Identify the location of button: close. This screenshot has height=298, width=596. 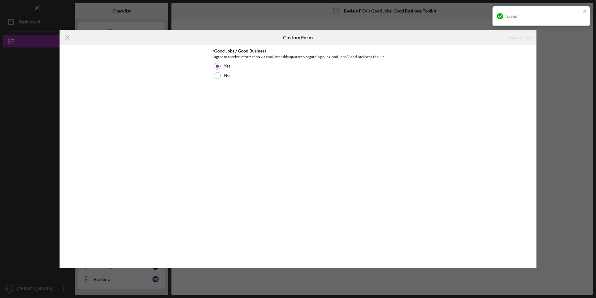
(586, 12).